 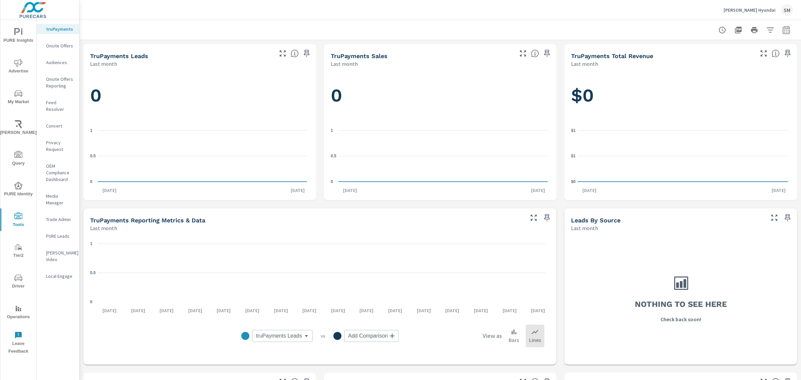 I want to click on div: Add Comparison, so click(x=371, y=336).